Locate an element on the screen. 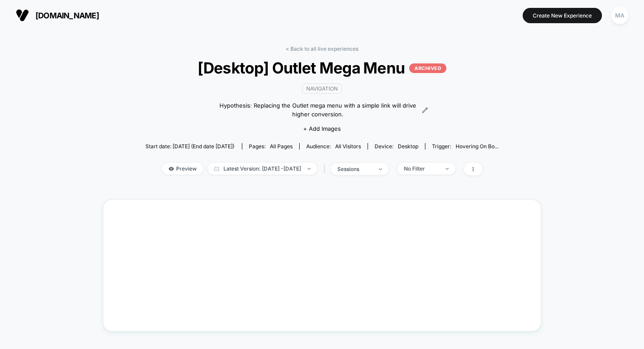 The height and width of the screenshot is (349, 644). span: All Visitors is located at coordinates (348, 146).